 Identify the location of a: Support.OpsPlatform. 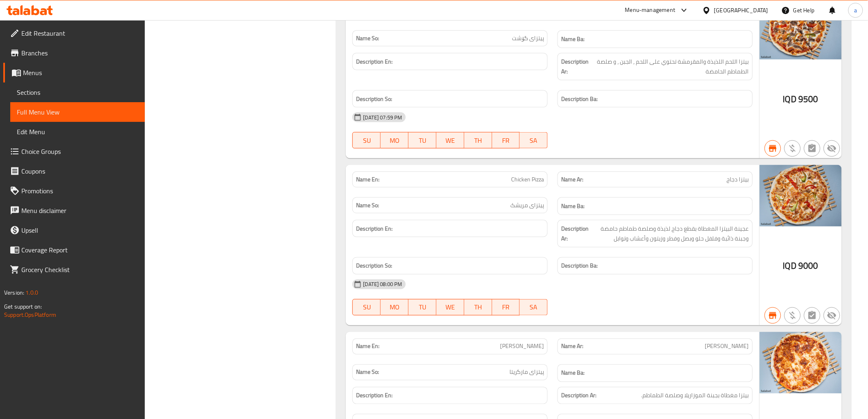
(30, 315).